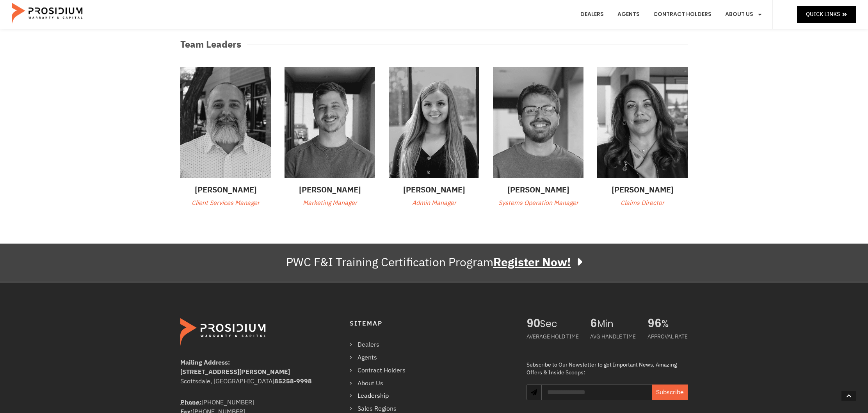 The height and width of the screenshot is (413, 868). What do you see at coordinates (191, 402) in the screenshot?
I see `strong: Phone:` at bounding box center [191, 402].